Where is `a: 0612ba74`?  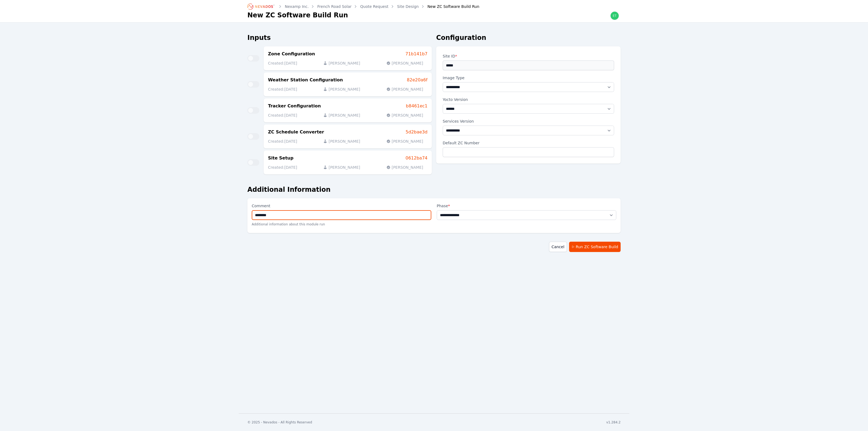 a: 0612ba74 is located at coordinates (417, 158).